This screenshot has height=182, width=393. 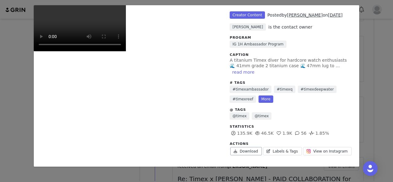 What do you see at coordinates (330, 151) in the screenshot?
I see `span: View on Instagram` at bounding box center [330, 151].